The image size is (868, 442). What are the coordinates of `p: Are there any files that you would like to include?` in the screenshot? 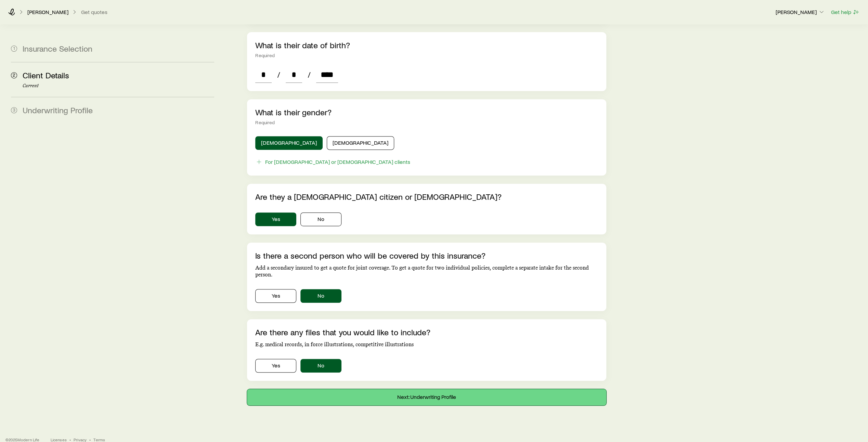 It's located at (427, 332).